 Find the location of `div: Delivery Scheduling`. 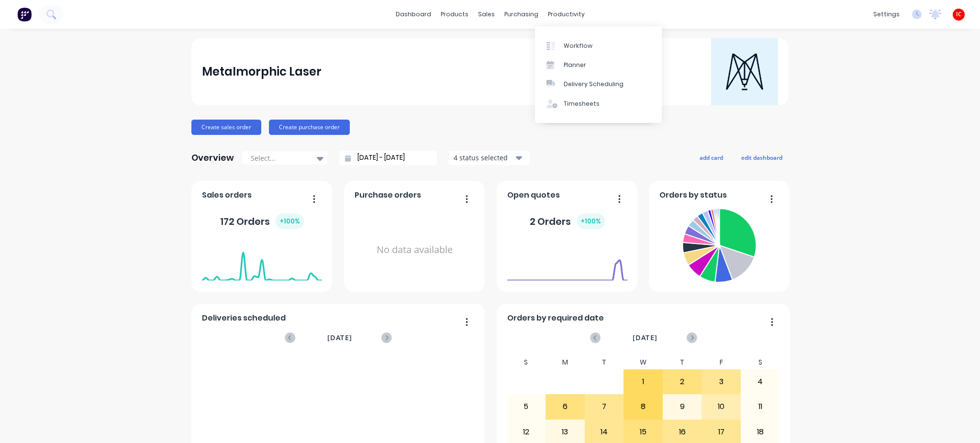

div: Delivery Scheduling is located at coordinates (593, 84).